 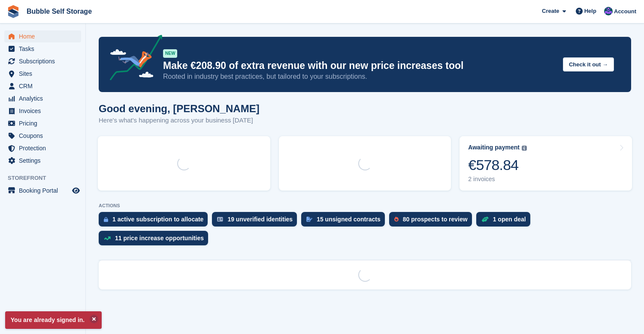 What do you see at coordinates (45, 111) in the screenshot?
I see `span: Invoices` at bounding box center [45, 111].